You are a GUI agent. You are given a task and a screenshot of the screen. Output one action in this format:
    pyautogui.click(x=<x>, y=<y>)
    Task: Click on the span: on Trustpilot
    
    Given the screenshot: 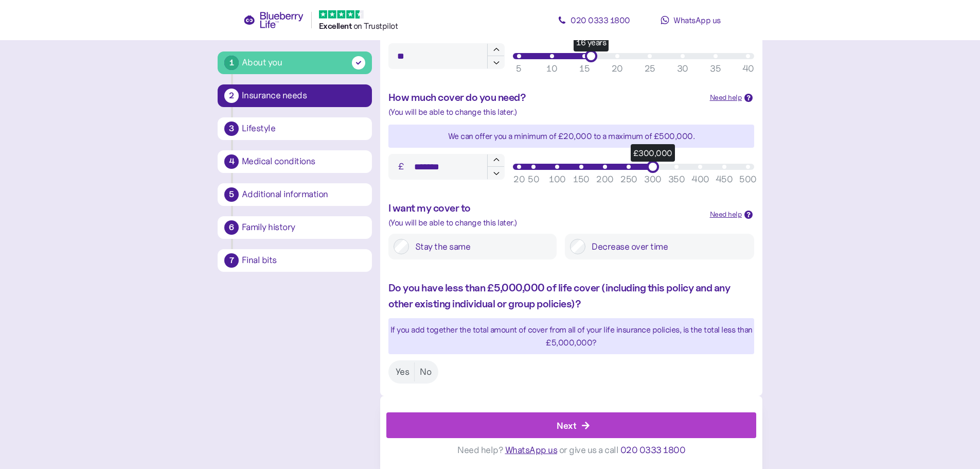 What is the action you would take?
    pyautogui.click(x=376, y=26)
    